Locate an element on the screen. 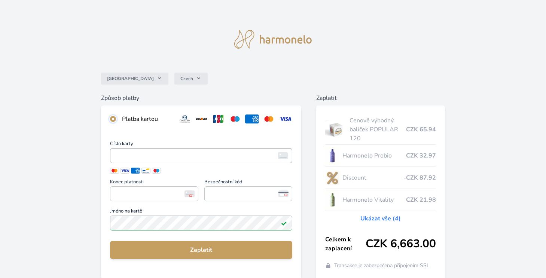  span: CZK 6,663.00 is located at coordinates (401, 244).